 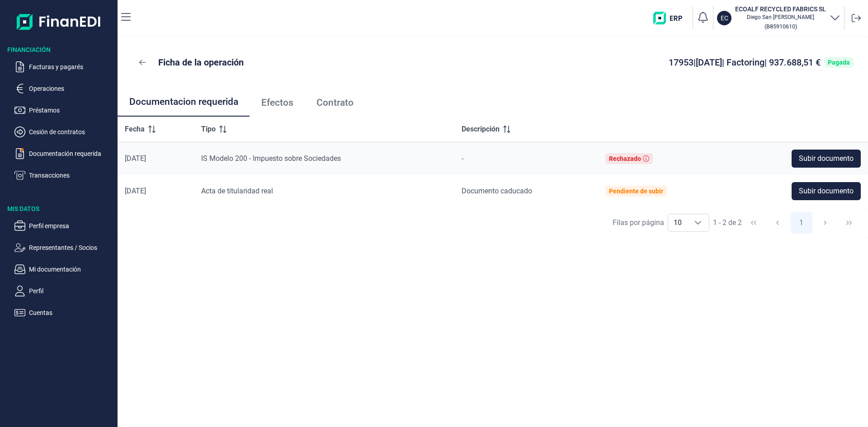 I want to click on span: Tipo, so click(x=208, y=129).